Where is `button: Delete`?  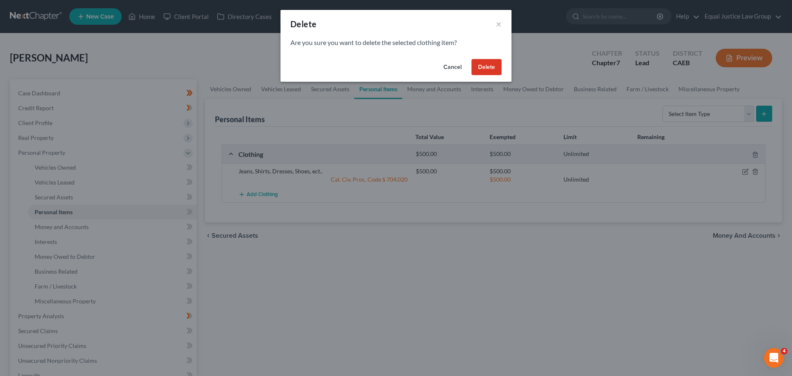
button: Delete is located at coordinates (486, 67).